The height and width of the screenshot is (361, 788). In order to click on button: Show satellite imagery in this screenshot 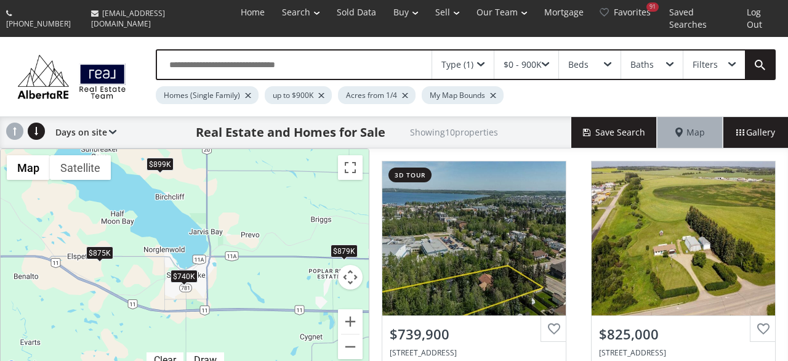, I will do `click(80, 168)`.